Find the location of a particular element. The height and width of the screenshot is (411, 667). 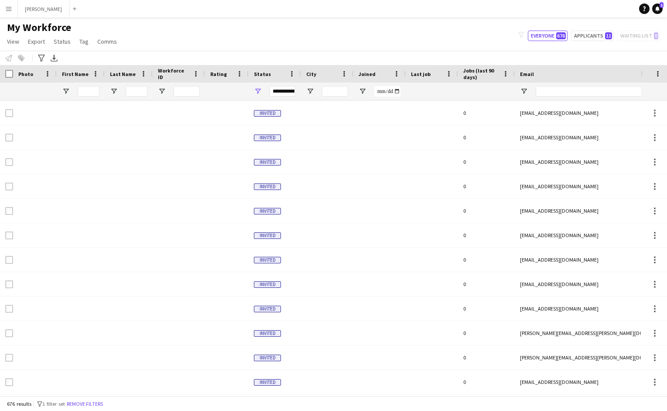

app-action-btn: Advanced filters is located at coordinates (41, 58).